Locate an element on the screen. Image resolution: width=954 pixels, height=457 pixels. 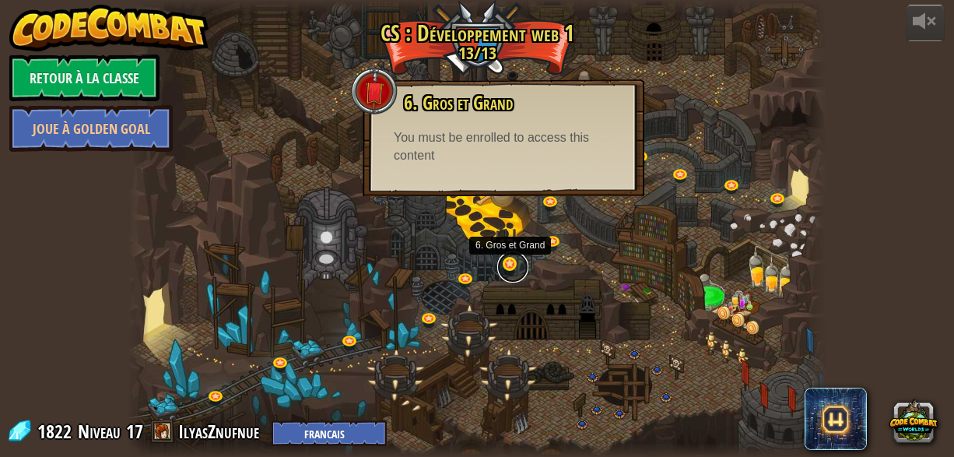
span: 1822 is located at coordinates (57, 431).